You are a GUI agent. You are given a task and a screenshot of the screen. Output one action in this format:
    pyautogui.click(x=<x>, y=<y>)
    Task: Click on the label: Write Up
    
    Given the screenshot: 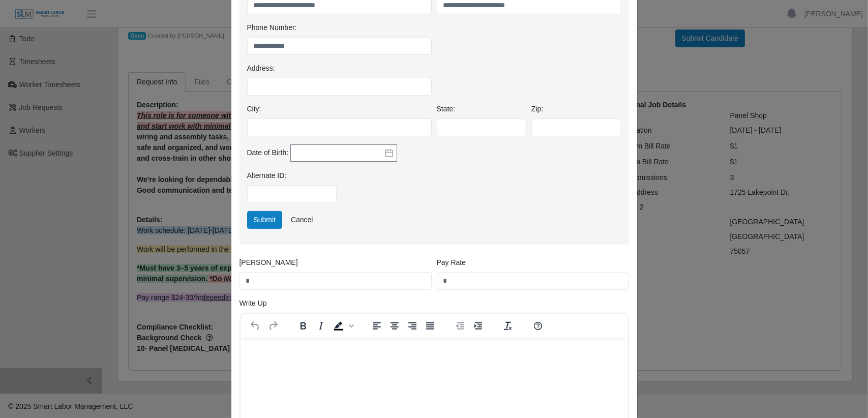 What is the action you would take?
    pyautogui.click(x=253, y=303)
    